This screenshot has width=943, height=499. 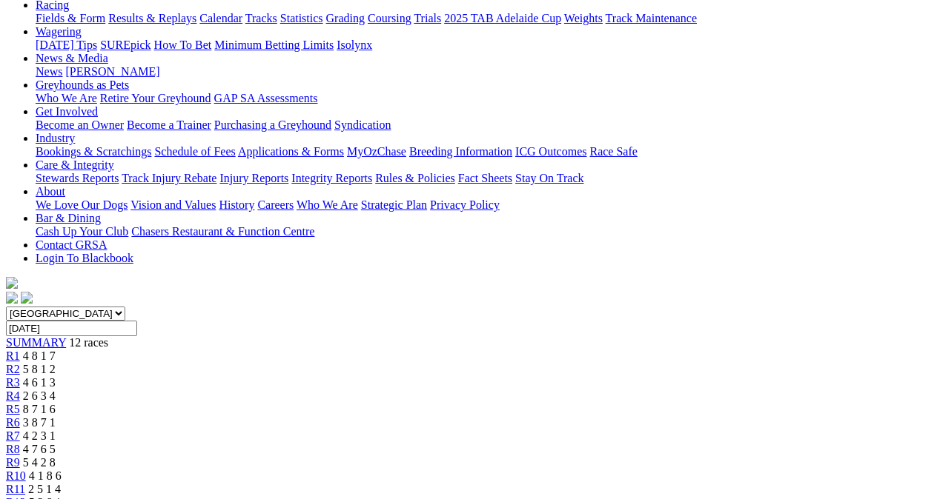 What do you see at coordinates (275, 205) in the screenshot?
I see `a: Careers` at bounding box center [275, 205].